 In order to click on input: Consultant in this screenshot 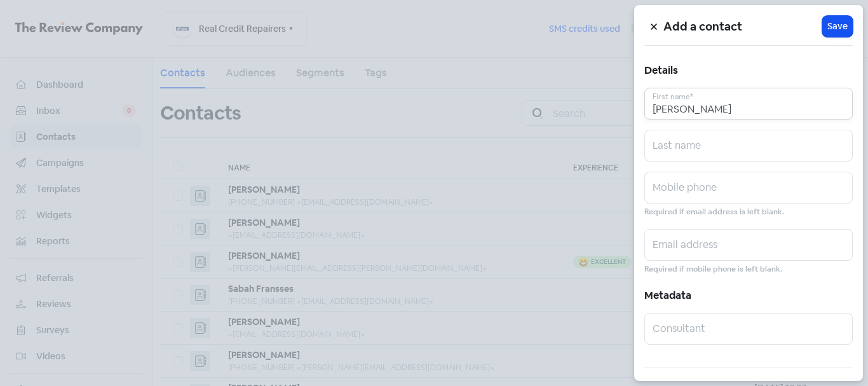, I will do `click(748, 328)`.